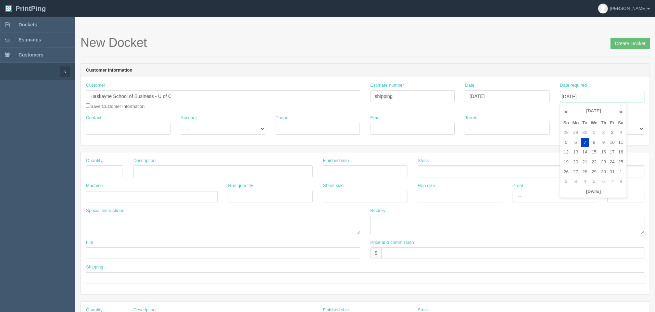  What do you see at coordinates (94, 186) in the screenshot?
I see `label: Machine` at bounding box center [94, 186].